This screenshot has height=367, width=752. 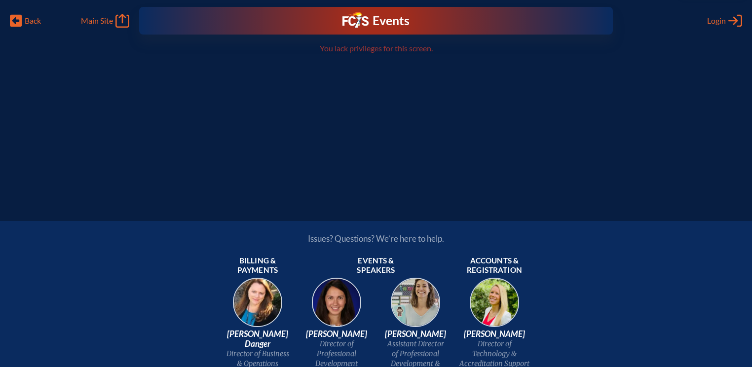 I want to click on span: Accounts & registration, so click(x=494, y=266).